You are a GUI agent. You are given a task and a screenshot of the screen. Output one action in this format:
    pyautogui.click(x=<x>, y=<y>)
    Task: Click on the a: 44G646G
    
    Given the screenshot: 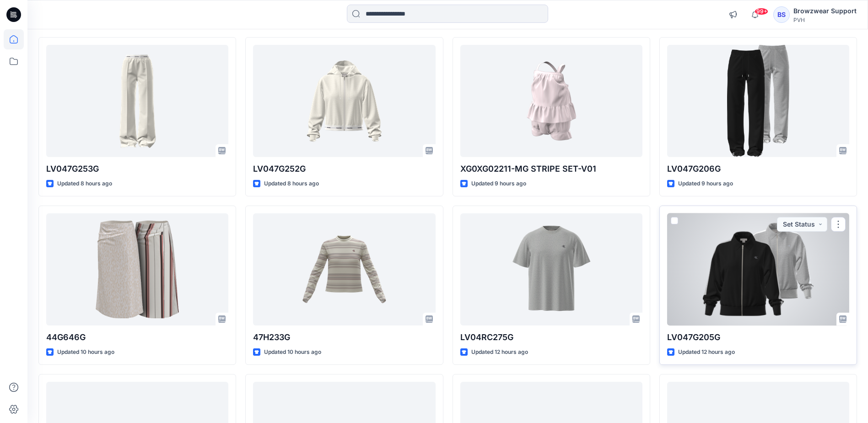 What is the action you would take?
    pyautogui.click(x=137, y=269)
    